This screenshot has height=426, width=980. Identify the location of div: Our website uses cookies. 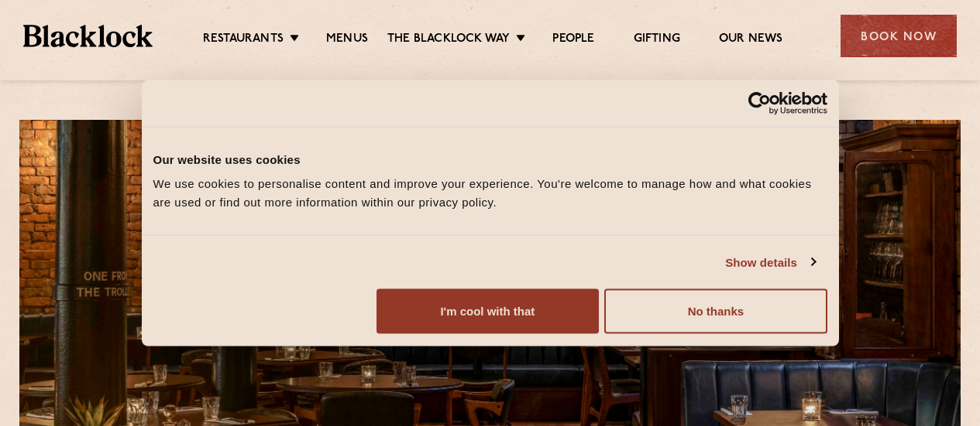
(490, 159).